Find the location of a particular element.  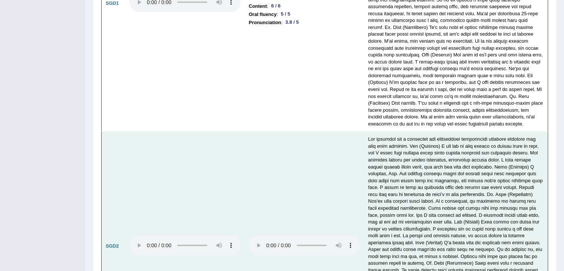

div: 6 / 6 is located at coordinates (276, 6).